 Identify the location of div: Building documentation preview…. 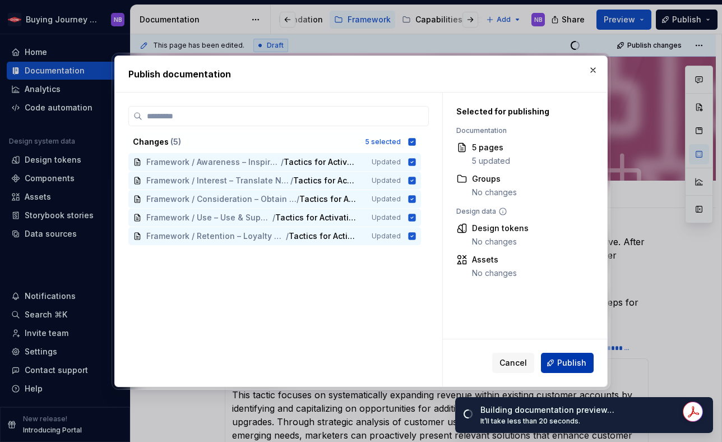
(583, 410).